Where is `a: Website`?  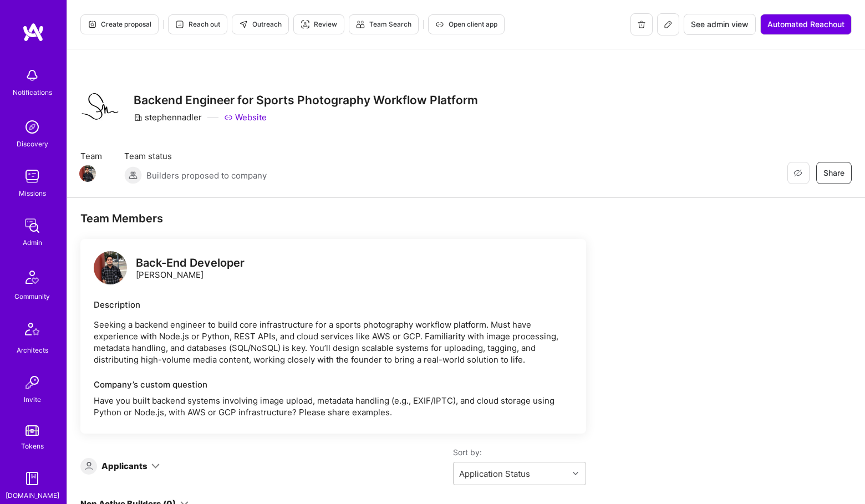
a: Website is located at coordinates (245, 117).